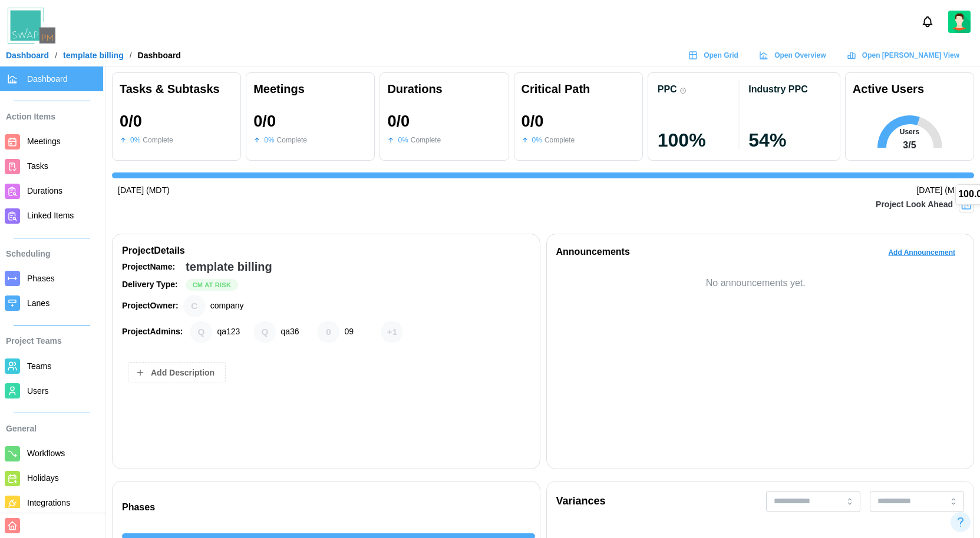 This screenshot has height=538, width=980. What do you see at coordinates (960, 22) in the screenshot?
I see `a: Zulqarnain Khalil` at bounding box center [960, 22].